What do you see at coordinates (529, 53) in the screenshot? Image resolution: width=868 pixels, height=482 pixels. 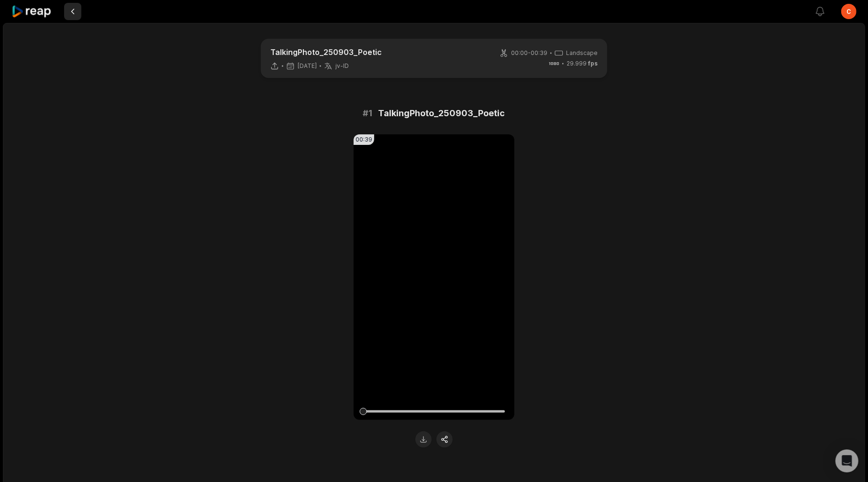 I see `span: 00:00 - 00:39` at bounding box center [529, 53].